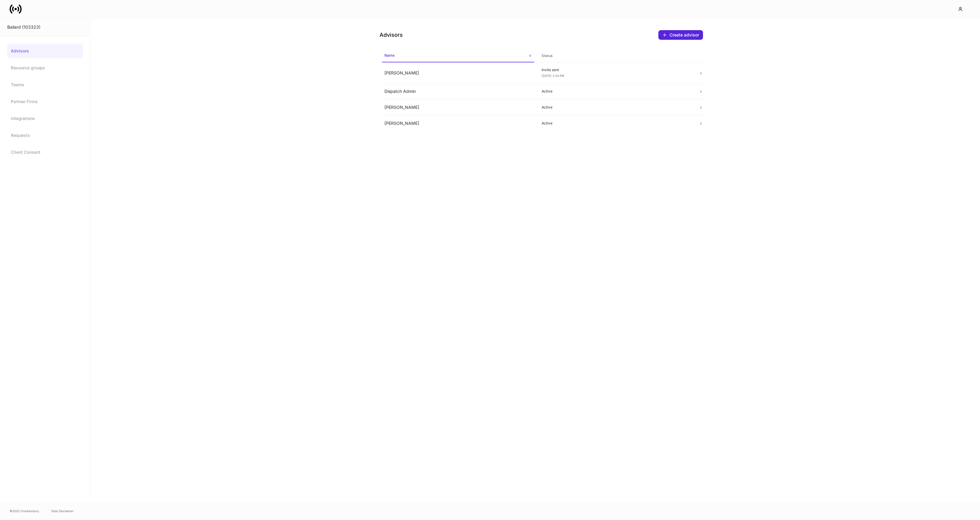 The height and width of the screenshot is (520, 980). What do you see at coordinates (63, 511) in the screenshot?
I see `a: Data Disclaimer` at bounding box center [63, 511].